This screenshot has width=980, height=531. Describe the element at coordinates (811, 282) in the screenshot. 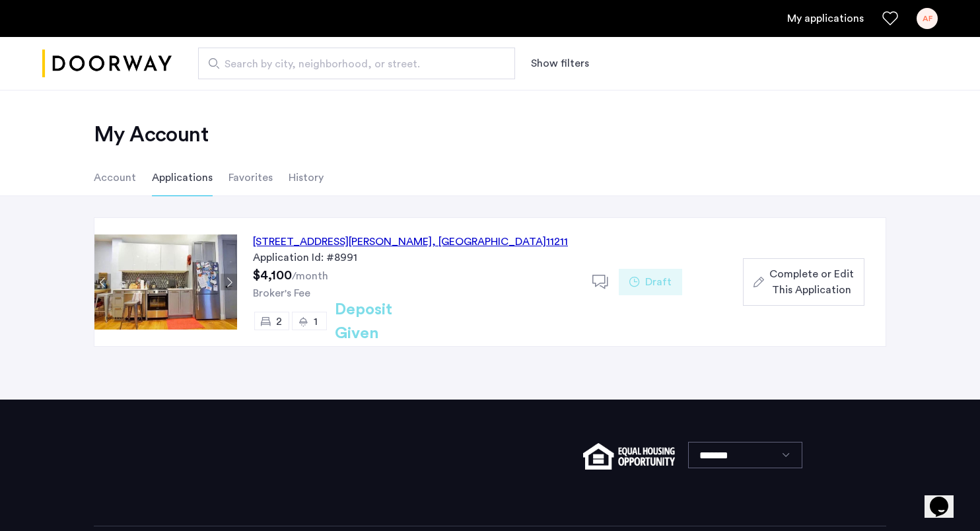

I see `span: Complete or Edit This Application` at that location.